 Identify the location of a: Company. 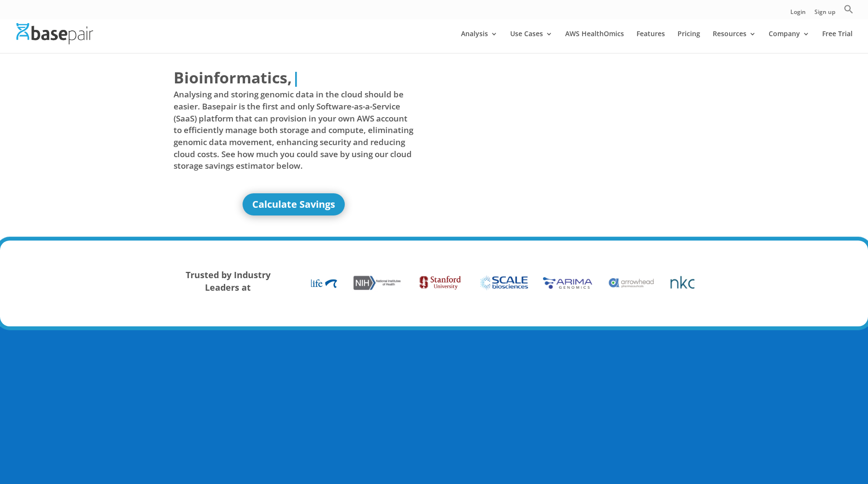
(789, 42).